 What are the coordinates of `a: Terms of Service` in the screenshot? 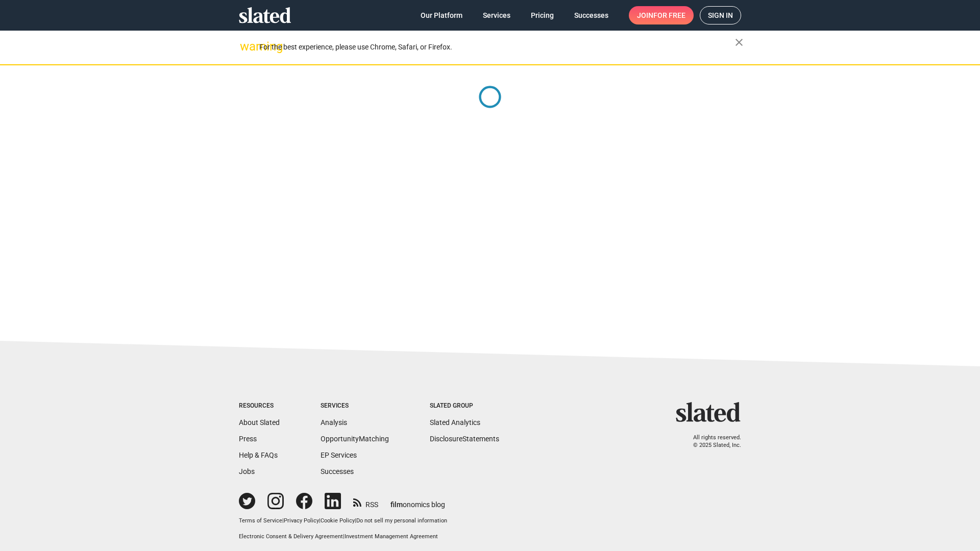 It's located at (260, 520).